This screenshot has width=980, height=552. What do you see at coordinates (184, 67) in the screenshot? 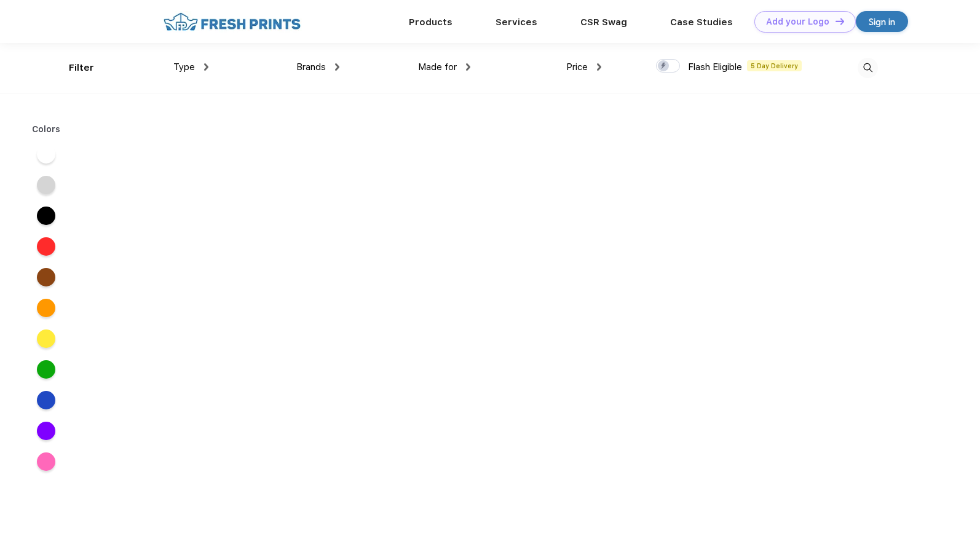
I see `span: Type` at bounding box center [184, 67].